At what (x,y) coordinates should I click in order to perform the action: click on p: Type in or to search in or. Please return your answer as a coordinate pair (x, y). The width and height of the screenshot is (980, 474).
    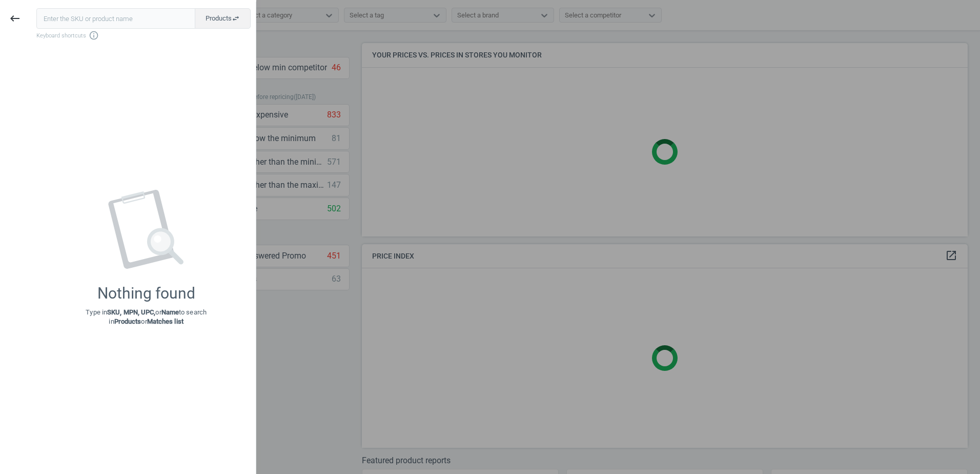
    Looking at the image, I should click on (146, 317).